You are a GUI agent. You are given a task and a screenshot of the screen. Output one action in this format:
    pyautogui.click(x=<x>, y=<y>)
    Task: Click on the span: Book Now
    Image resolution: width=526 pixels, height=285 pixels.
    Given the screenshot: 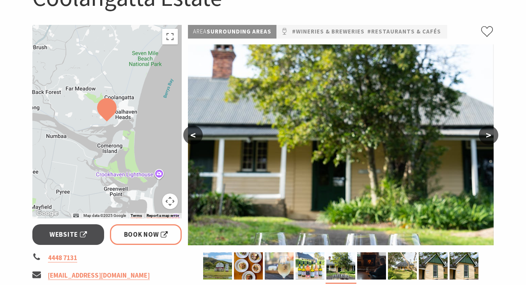 What is the action you would take?
    pyautogui.click(x=146, y=235)
    